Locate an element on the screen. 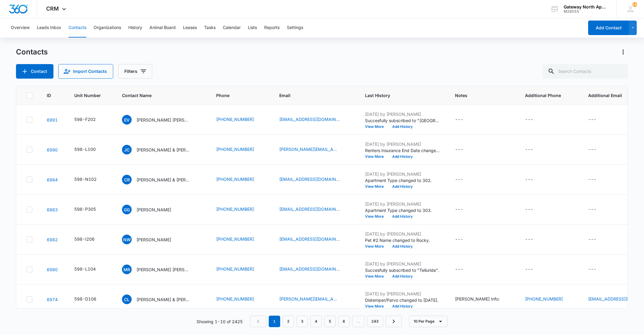  a: Page 4 is located at coordinates (316, 321).